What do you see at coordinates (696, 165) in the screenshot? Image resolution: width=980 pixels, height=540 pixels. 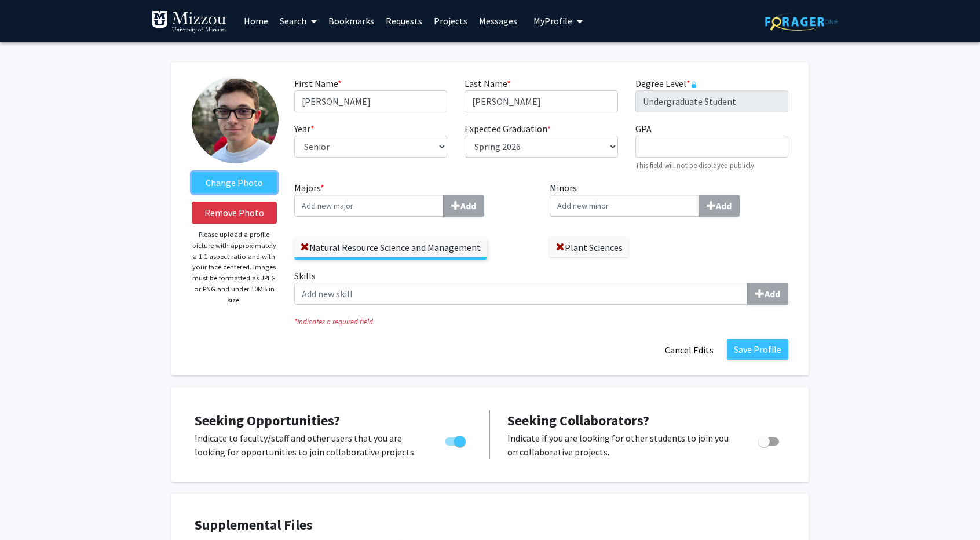 I see `small: This field will not be displayed publicly.` at bounding box center [696, 165].